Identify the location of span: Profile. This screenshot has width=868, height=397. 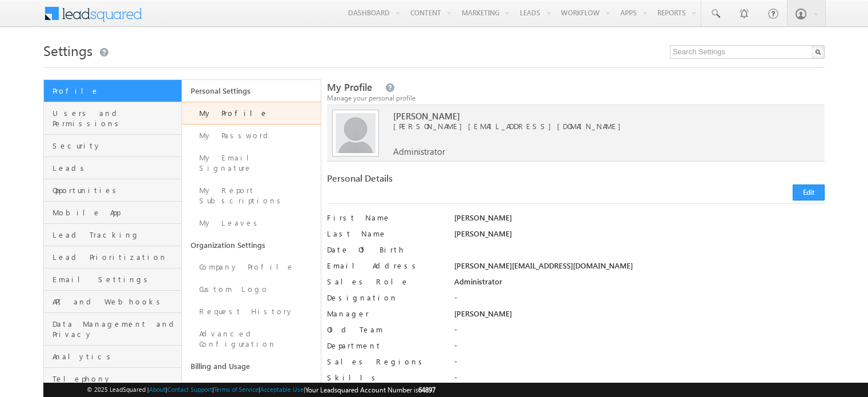
(115, 91).